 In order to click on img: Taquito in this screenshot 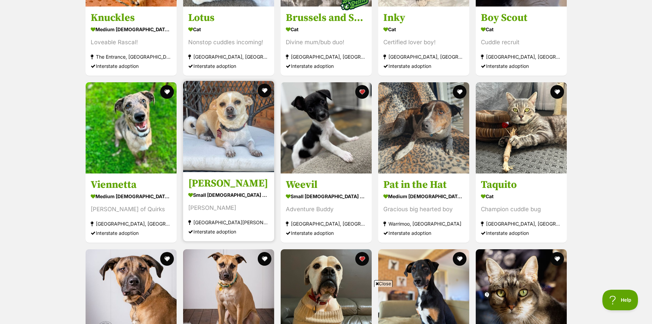, I will do `click(522, 128)`.